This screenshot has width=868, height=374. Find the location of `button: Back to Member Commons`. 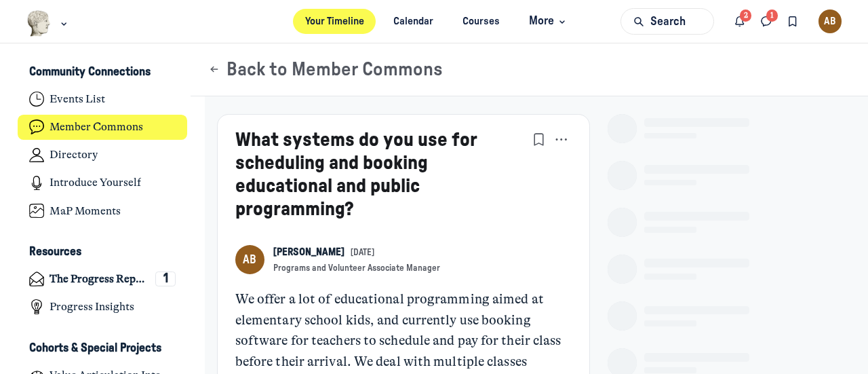

button: Back to Member Commons is located at coordinates (326, 70).